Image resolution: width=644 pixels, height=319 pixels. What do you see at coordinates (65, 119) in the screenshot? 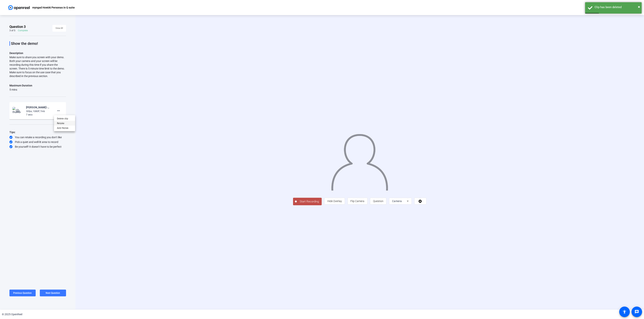
I see `span: Delete clip` at bounding box center [65, 119].